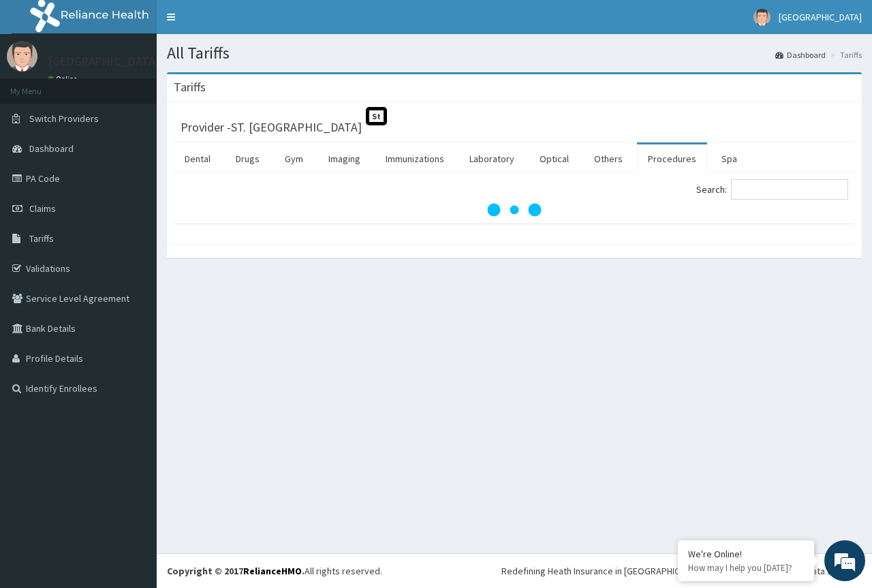  I want to click on a: Laboratory, so click(492, 158).